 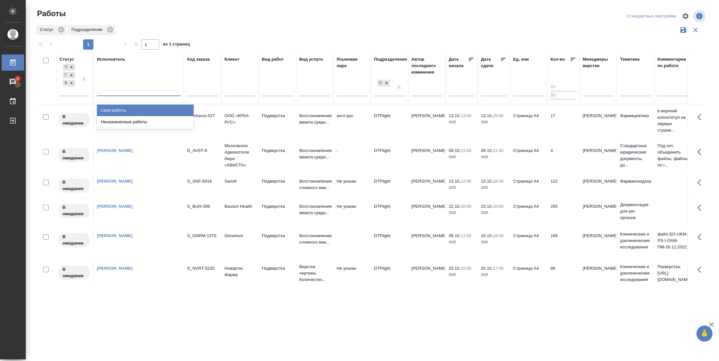 What do you see at coordinates (564, 186) in the screenshot?
I see `td: 122` at bounding box center [564, 186].